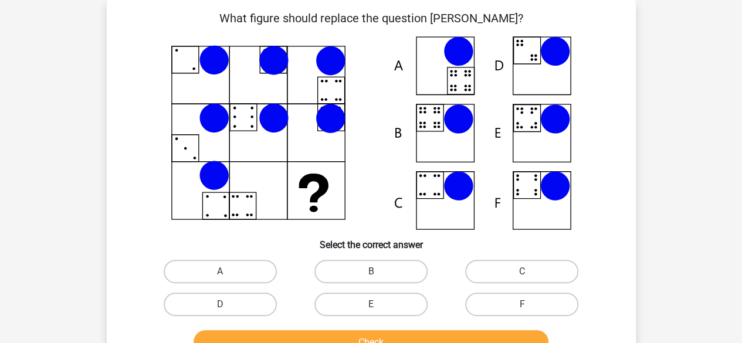 The image size is (742, 343). I want to click on label: F, so click(521, 304).